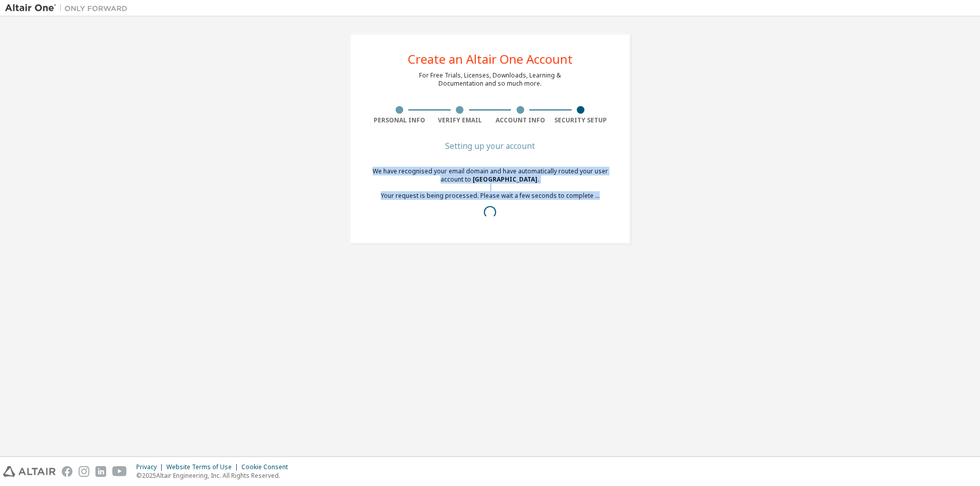 The height and width of the screenshot is (486, 980). Describe the element at coordinates (101, 471) in the screenshot. I see `img: linkedin.svg` at that location.